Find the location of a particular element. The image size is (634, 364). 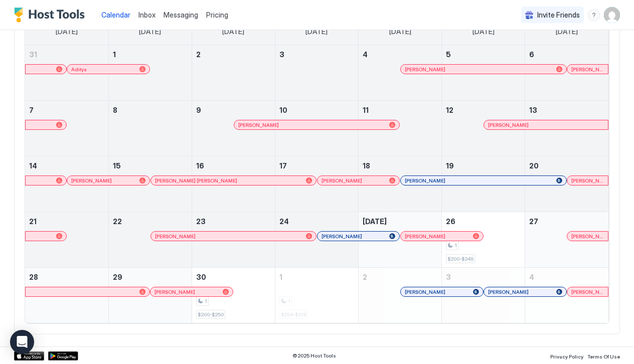

a: September 19, 2025 is located at coordinates (483, 165).